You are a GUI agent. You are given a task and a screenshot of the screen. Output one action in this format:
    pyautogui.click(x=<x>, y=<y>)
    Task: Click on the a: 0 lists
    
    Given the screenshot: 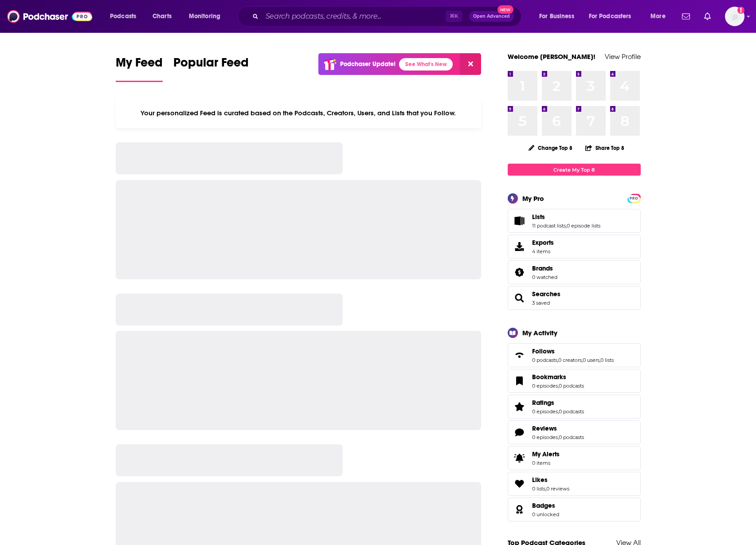 What is the action you would take?
    pyautogui.click(x=607, y=360)
    